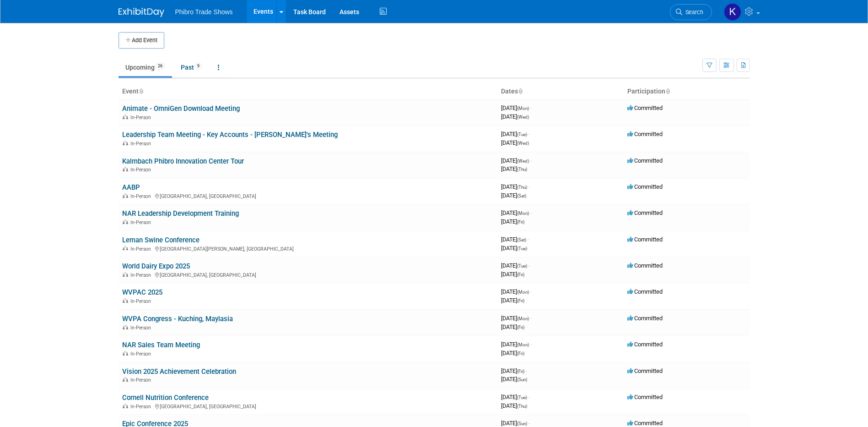  I want to click on a: Sort by Start Date, so click(520, 91).